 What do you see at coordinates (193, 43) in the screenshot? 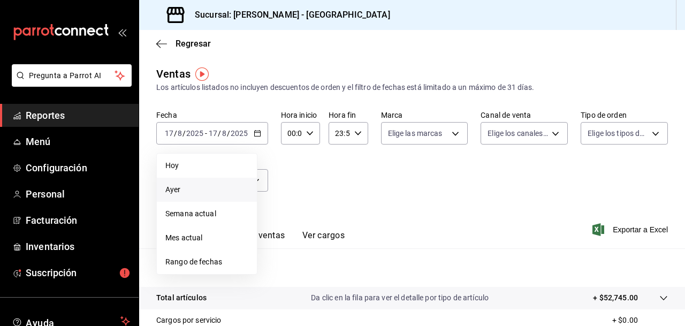
I see `span: Regresar` at bounding box center [193, 43].